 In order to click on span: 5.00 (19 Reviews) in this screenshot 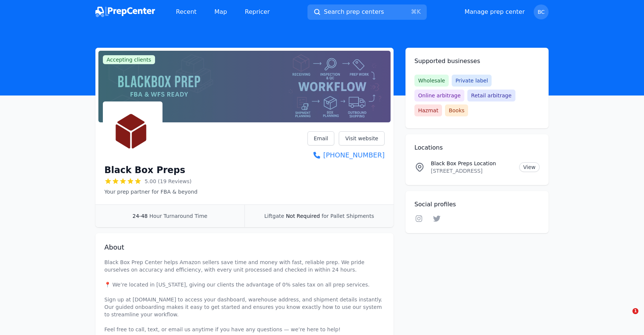, I will do `click(168, 181)`.